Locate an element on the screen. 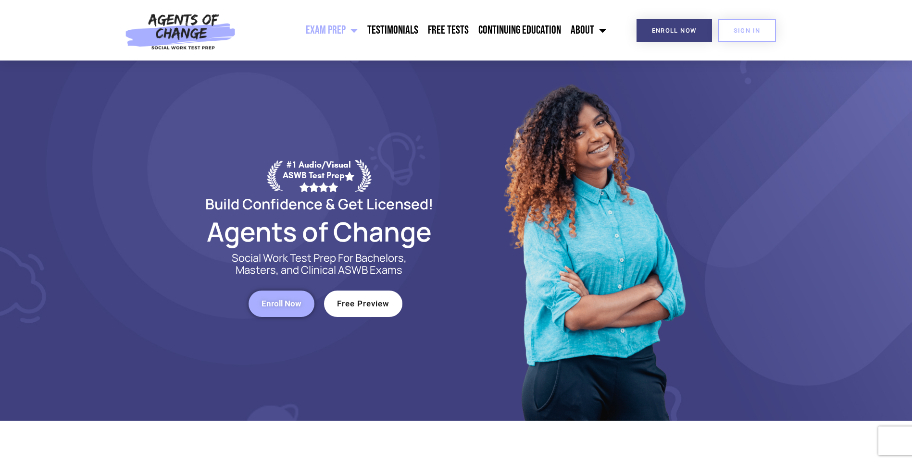  div: #1 Audio/Visual ASWB Test Prep is located at coordinates (319, 175).